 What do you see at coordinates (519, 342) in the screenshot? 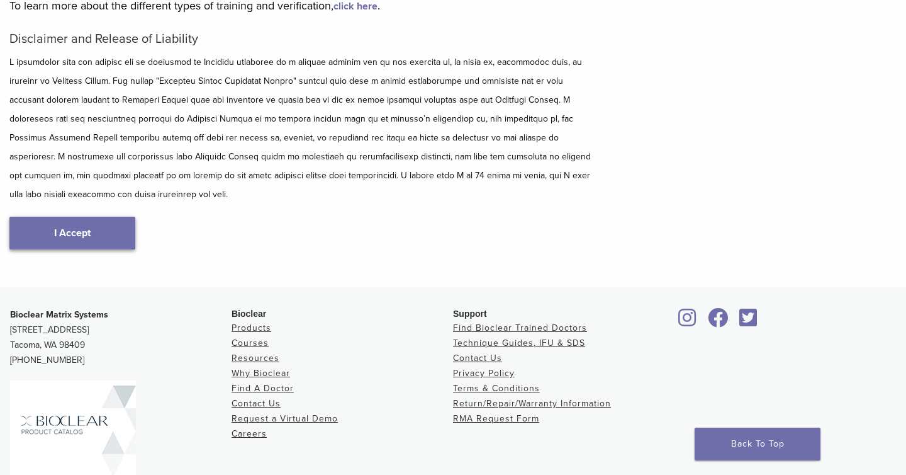
I see `a: Technique Guides, IFU & SDS` at bounding box center [519, 342].